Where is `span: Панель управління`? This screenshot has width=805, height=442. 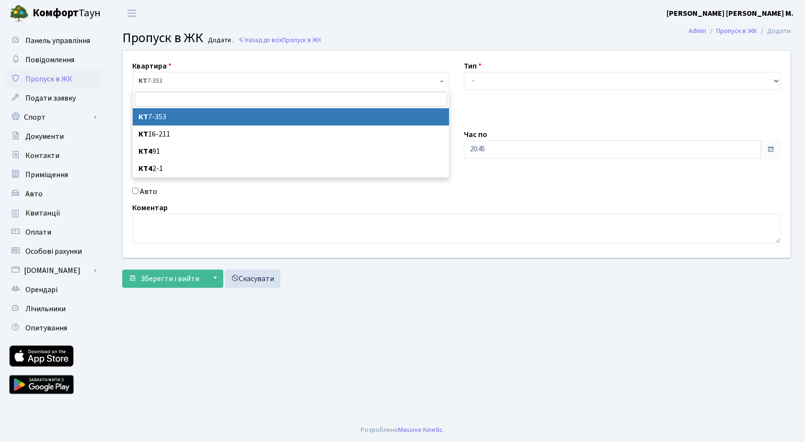
span: Панель управління is located at coordinates (57, 41).